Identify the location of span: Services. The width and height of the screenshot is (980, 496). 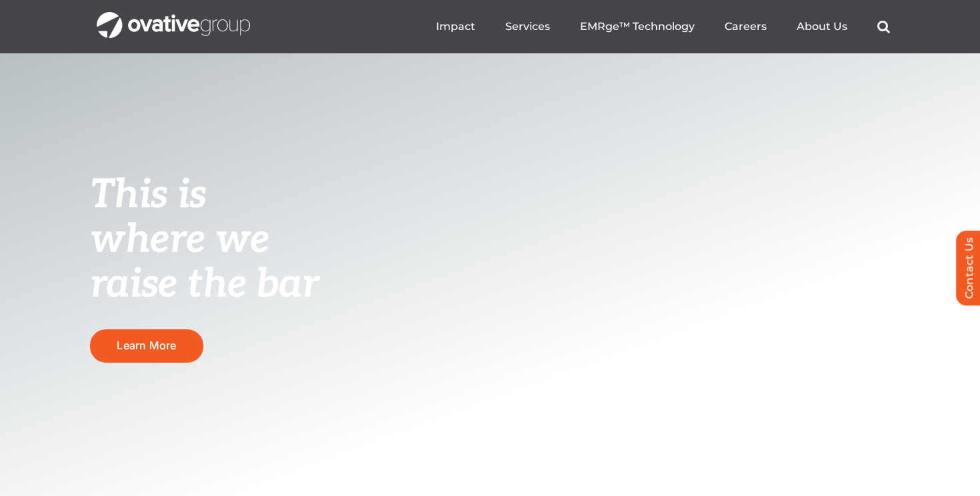
(527, 27).